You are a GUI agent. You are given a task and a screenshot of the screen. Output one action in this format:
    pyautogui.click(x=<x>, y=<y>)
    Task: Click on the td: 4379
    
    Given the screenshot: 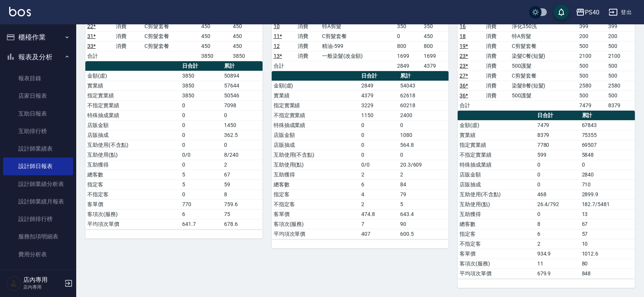 What is the action you would take?
    pyautogui.click(x=435, y=66)
    